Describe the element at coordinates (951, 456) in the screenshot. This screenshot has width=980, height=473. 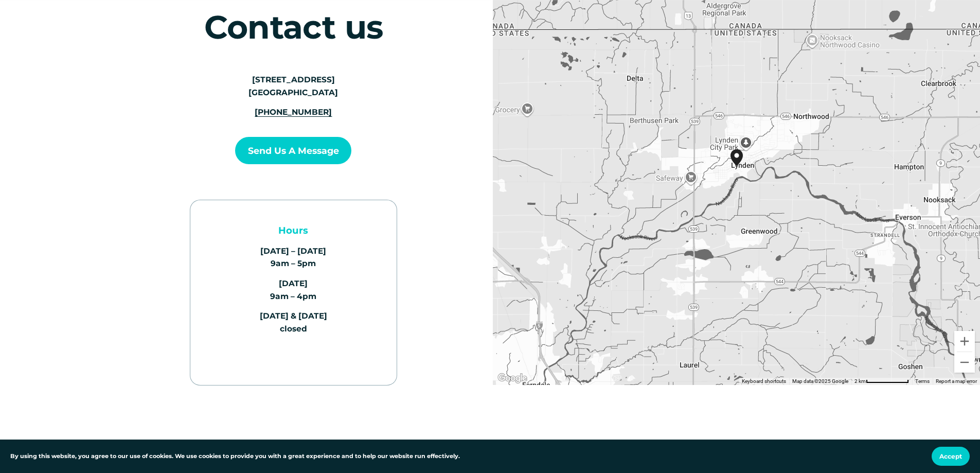
I see `button: Accept` at that location.